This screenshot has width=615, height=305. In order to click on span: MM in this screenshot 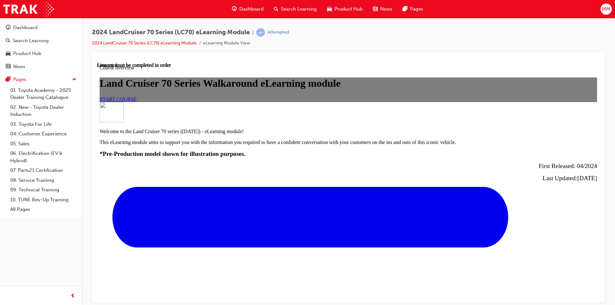, I will do `click(606, 9)`.